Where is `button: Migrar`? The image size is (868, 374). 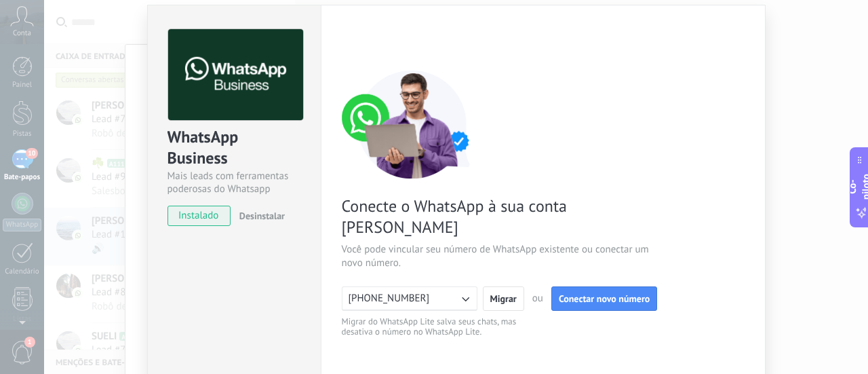
button: Migrar is located at coordinates (503, 298).